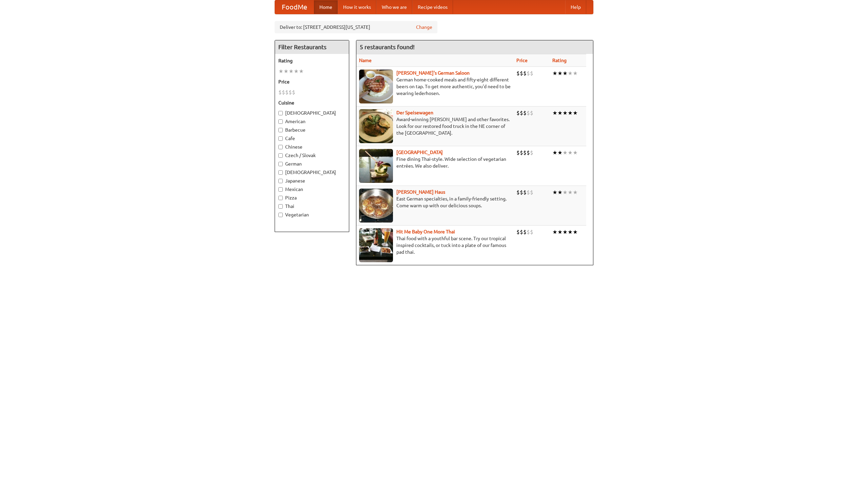 This screenshot has height=480, width=868. Describe the element at coordinates (312, 103) in the screenshot. I see `h5: Cuisine` at that location.